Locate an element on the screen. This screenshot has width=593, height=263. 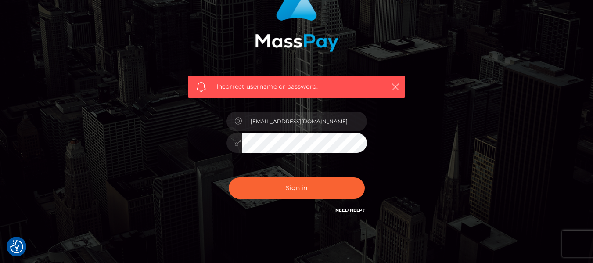
button: Sign in is located at coordinates (297, 188).